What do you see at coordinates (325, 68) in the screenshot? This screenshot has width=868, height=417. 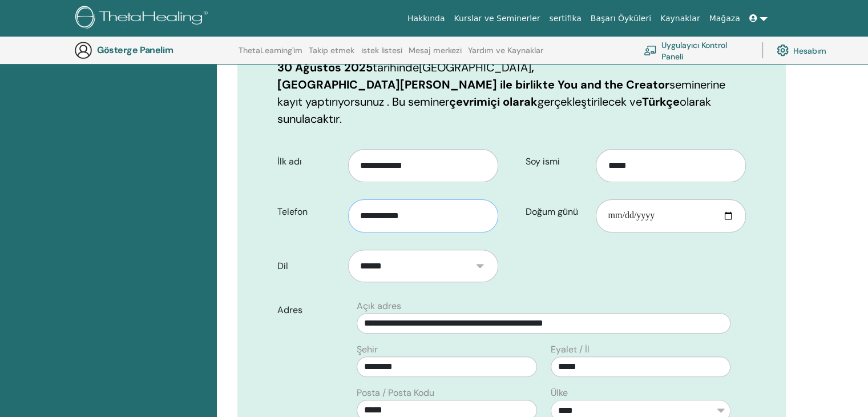 I see `font: 30 Ağustos 2025` at bounding box center [325, 68].